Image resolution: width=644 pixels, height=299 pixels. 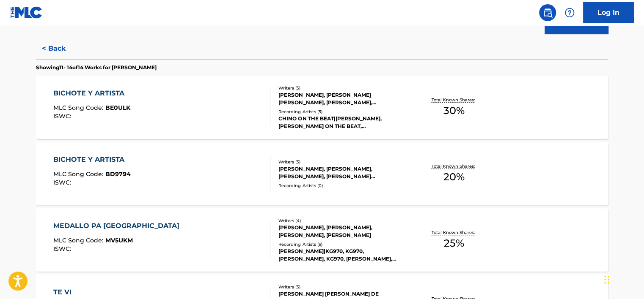 I want to click on span: BD9794, so click(x=118, y=174).